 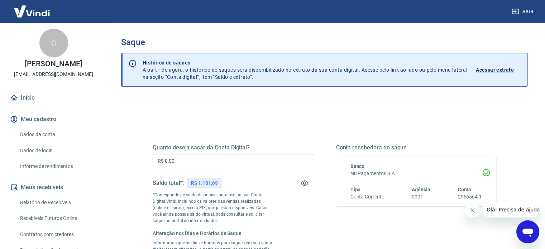 What do you see at coordinates (464, 190) in the screenshot?
I see `span: Conta` at bounding box center [464, 190].